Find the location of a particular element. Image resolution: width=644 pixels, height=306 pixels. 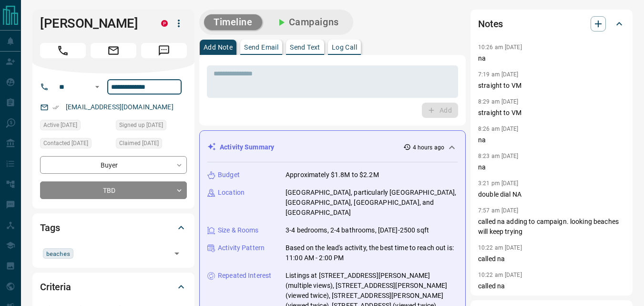

div: TBD is located at coordinates (114, 190).